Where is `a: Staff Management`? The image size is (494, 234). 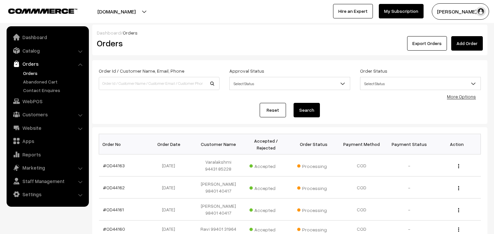 a: Staff Management is located at coordinates (47, 181).